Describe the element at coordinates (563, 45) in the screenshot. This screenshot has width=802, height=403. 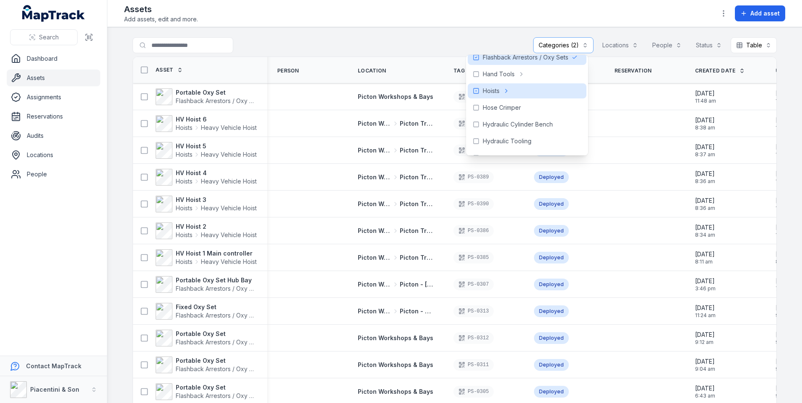
I see `button: Categories (2)` at that location.